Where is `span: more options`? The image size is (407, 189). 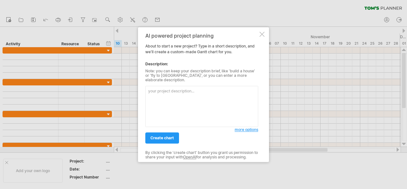 span: more options is located at coordinates (247, 129).